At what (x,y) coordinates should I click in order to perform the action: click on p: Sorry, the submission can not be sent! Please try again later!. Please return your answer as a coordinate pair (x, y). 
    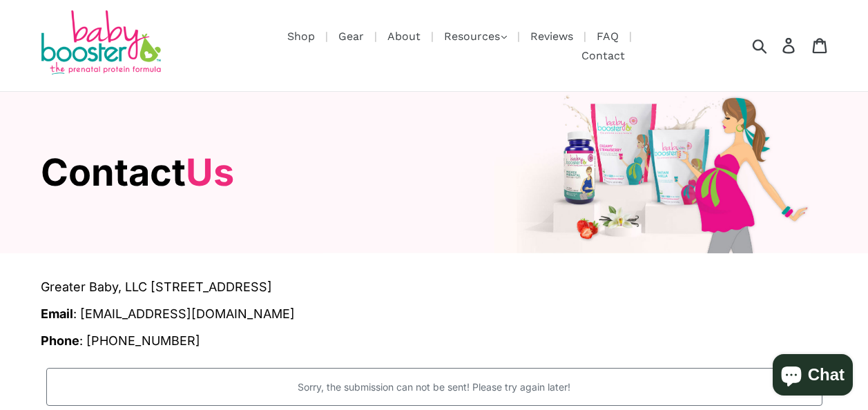
    Looking at the image, I should click on (434, 387).